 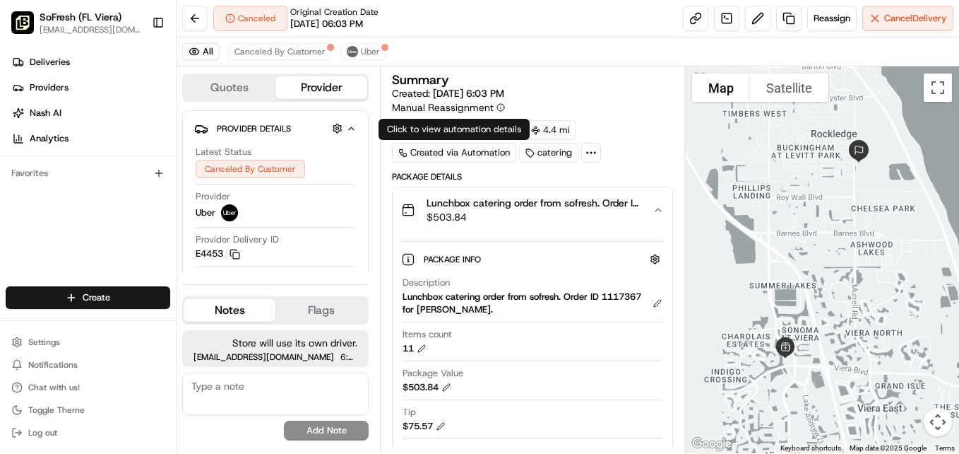 What do you see at coordinates (321, 88) in the screenshot?
I see `button: Provider` at bounding box center [321, 88].